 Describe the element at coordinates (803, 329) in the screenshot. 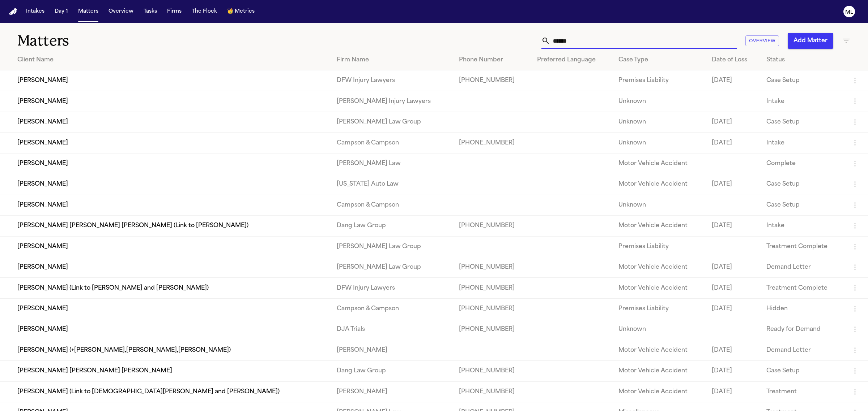

I see `td: Ready for Demand` at that location.